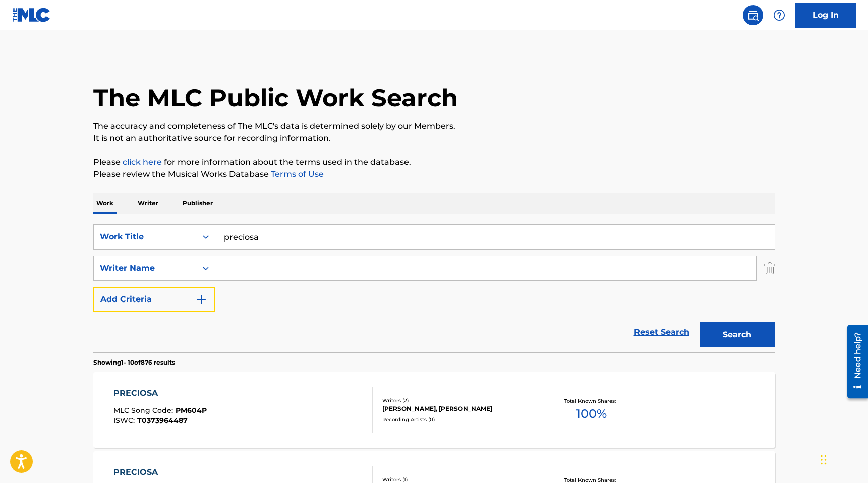  What do you see at coordinates (145, 268) in the screenshot?
I see `div: Writer Name` at bounding box center [145, 268].